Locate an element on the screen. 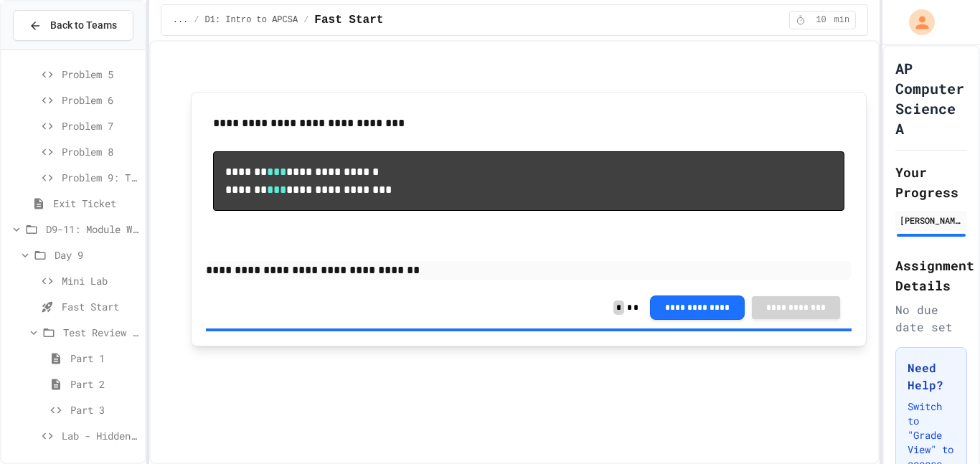  span: Problem 8 is located at coordinates (100, 151).